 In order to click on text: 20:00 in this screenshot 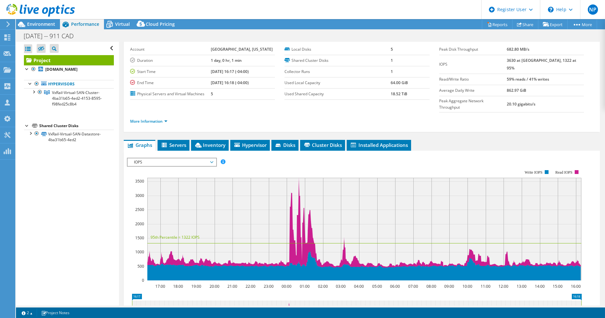, I will do `click(215, 287)`.